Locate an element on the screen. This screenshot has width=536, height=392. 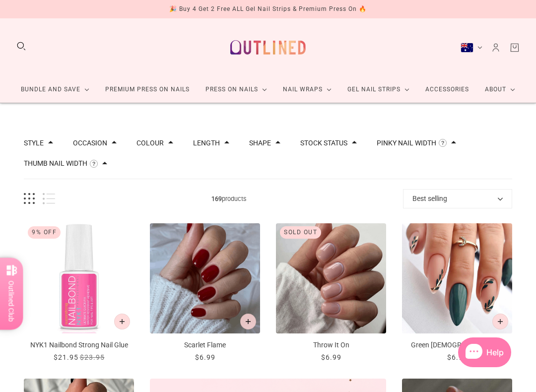
a: Gel Nail Strips is located at coordinates (378, 89).